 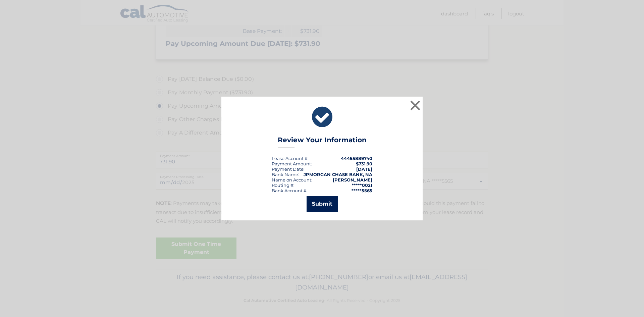 What do you see at coordinates (292, 180) in the screenshot?
I see `div: Name on Account:` at bounding box center [292, 180].